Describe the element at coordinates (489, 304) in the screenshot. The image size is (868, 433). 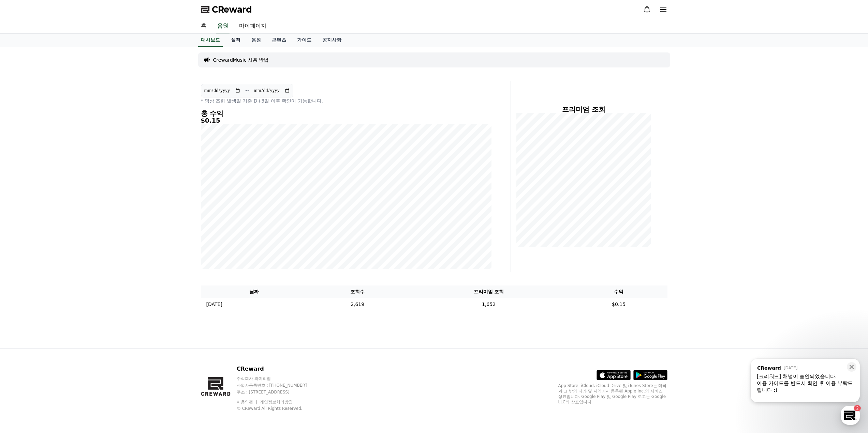
I see `td: 1,652` at that location.